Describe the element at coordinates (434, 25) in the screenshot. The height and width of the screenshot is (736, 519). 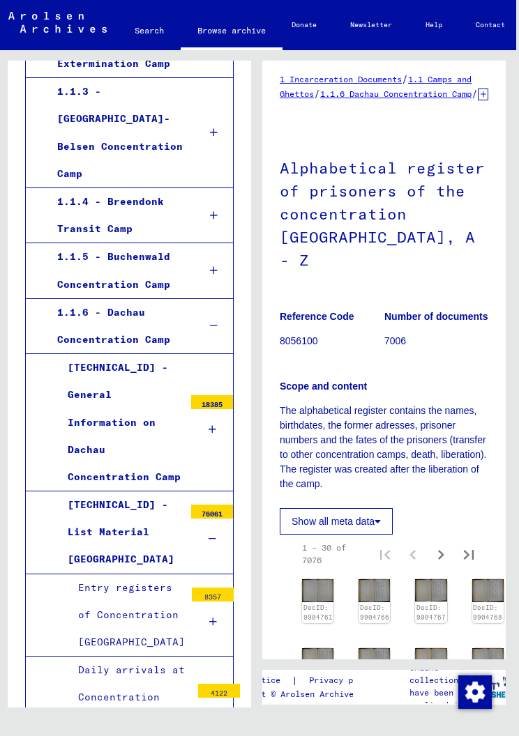
I see `a: Help` at that location.